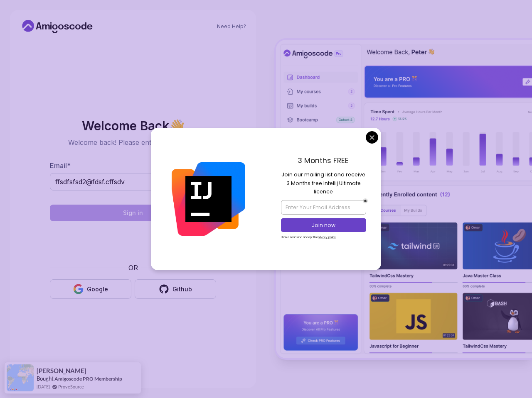 This screenshot has height=398, width=532. Describe the element at coordinates (133, 181) in the screenshot. I see `input: Enter your email` at that location.